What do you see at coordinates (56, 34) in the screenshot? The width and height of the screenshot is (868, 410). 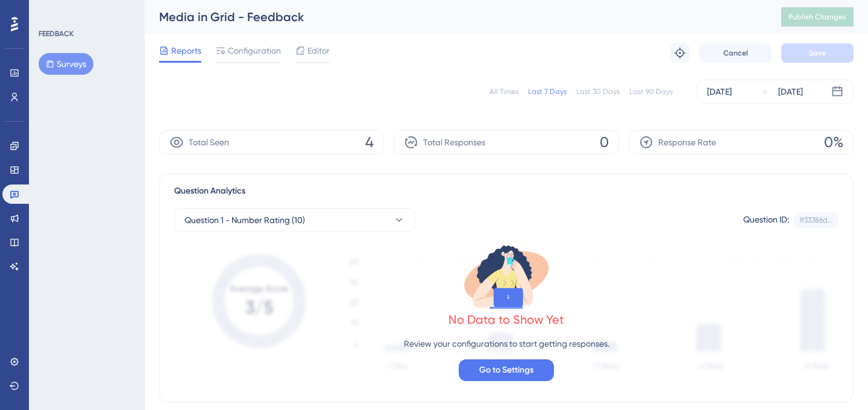 I see `div: FEEDBACK` at bounding box center [56, 34].